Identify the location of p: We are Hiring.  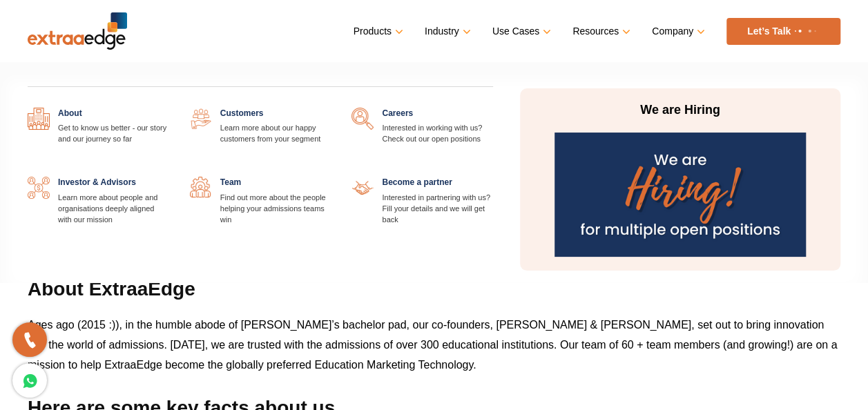
(680, 111).